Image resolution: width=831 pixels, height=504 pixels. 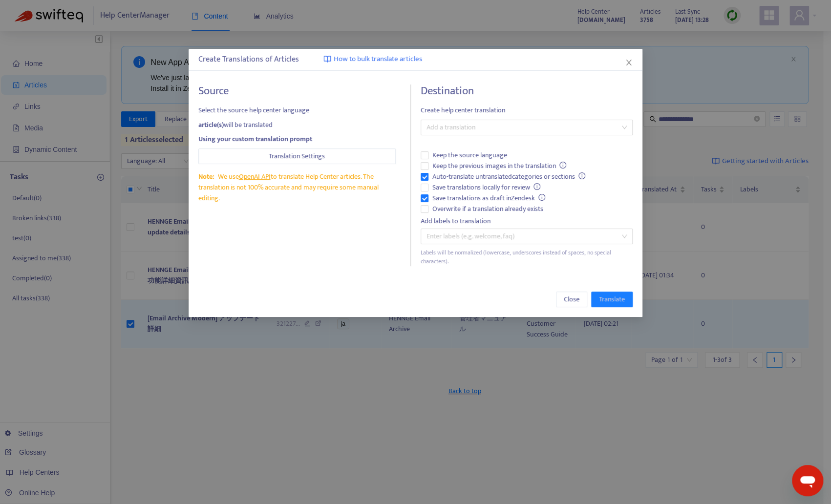 I want to click on span: close, so click(x=629, y=63).